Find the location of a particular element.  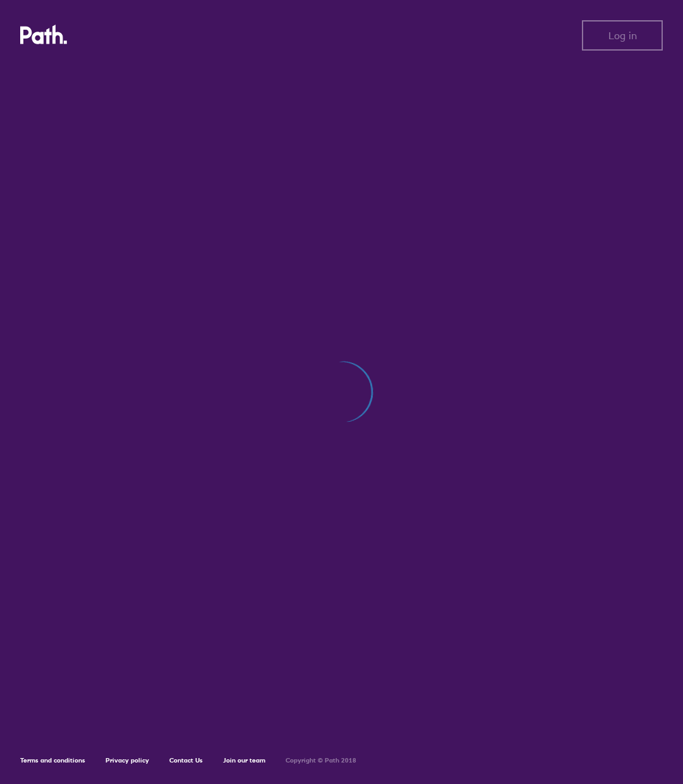

button: Log in is located at coordinates (623, 35).